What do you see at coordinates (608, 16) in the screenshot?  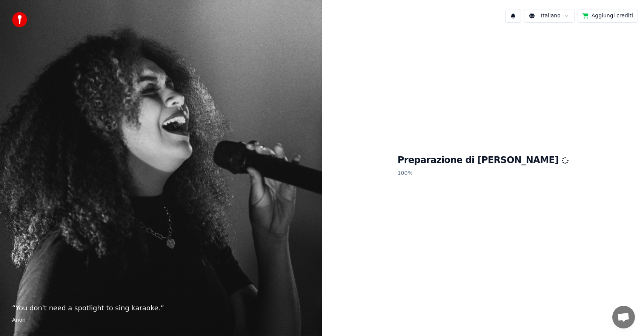 I see `button: Aggiungi crediti` at bounding box center [608, 16].